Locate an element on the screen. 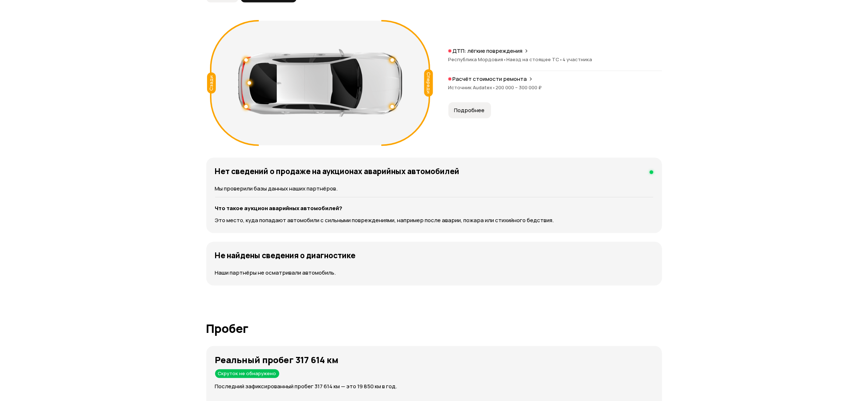 The height and width of the screenshot is (401, 868). p: Мы проверили базы данных наших партнёров. is located at coordinates (434, 189).